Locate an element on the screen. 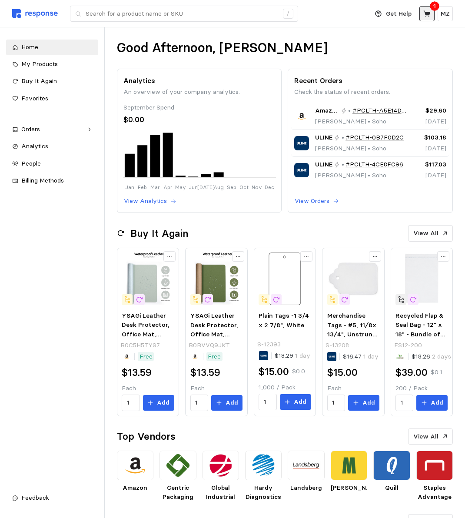  tspan: Oct is located at coordinates (244, 187).